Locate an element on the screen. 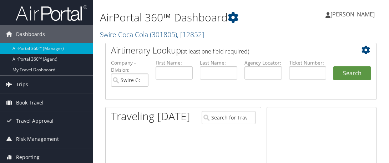 The height and width of the screenshot is (163, 389). span: ( 301805 ) is located at coordinates (164, 34).